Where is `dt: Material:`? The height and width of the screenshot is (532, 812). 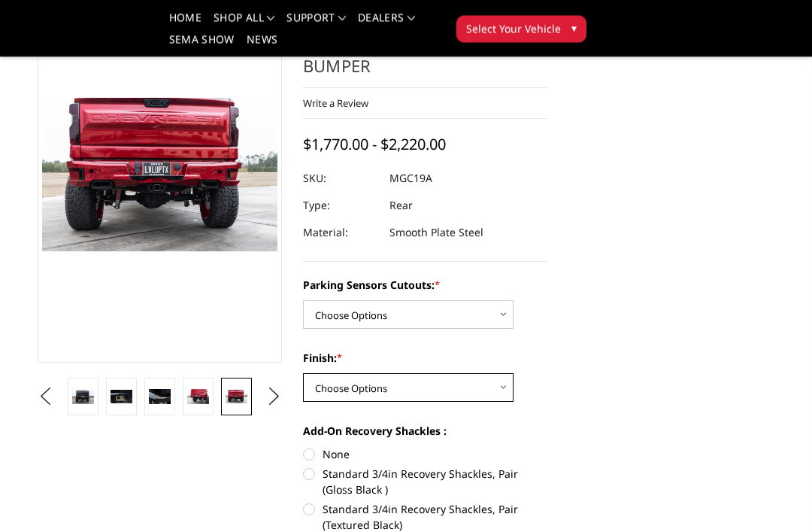
dt: Material: is located at coordinates (341, 233).